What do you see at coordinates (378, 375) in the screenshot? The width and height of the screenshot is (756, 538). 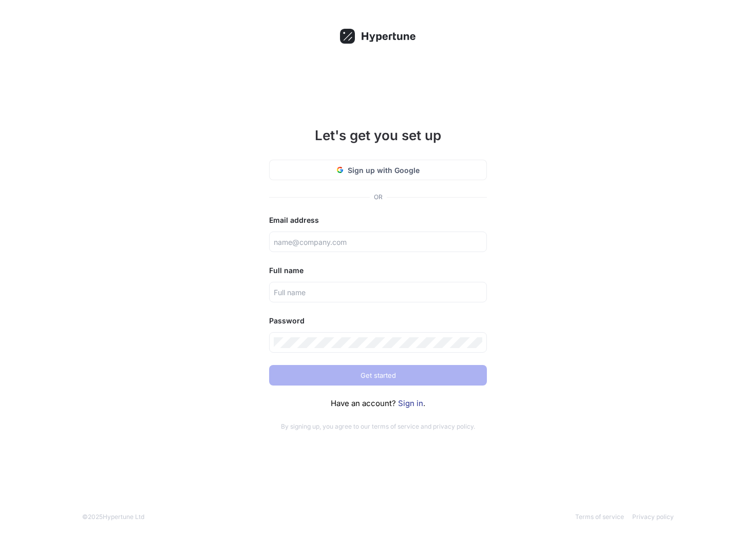 I see `button: Get started` at bounding box center [378, 375].